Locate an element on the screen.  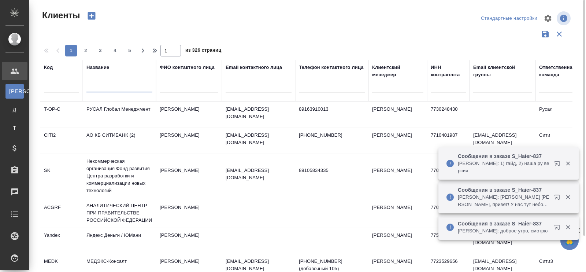
div: Код is located at coordinates (48, 67).